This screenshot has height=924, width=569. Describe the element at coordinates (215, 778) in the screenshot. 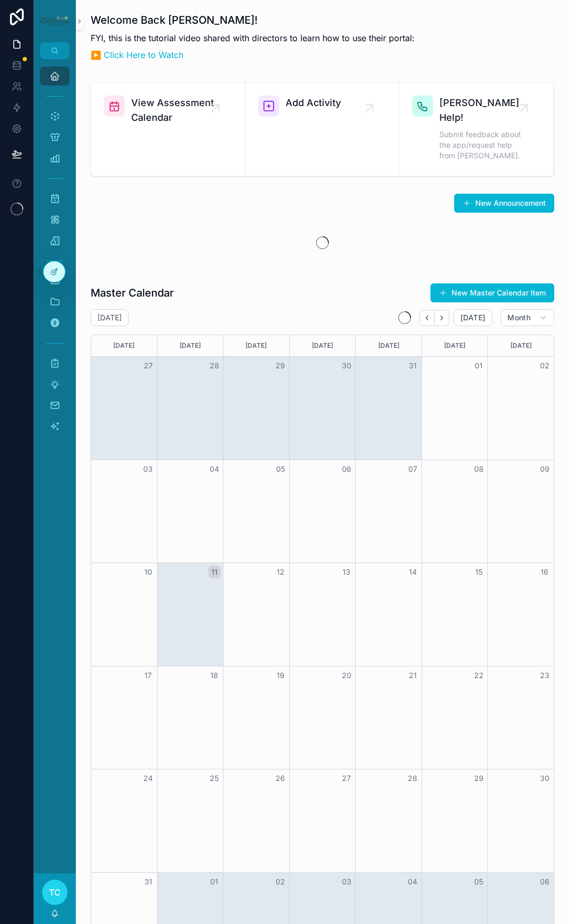

I see `button: 25` at that location.